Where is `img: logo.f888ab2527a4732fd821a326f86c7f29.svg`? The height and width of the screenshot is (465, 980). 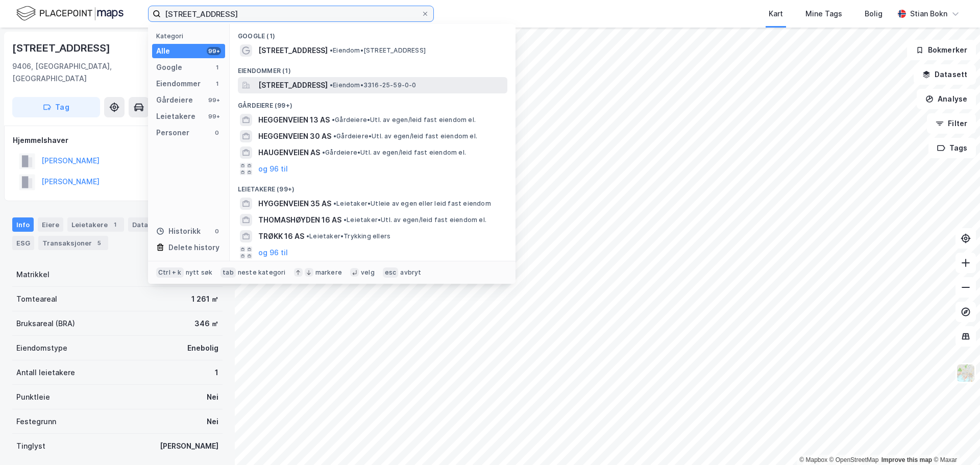
img: logo.f888ab2527a4732fd821a326f86c7f29.svg is located at coordinates (70, 13).